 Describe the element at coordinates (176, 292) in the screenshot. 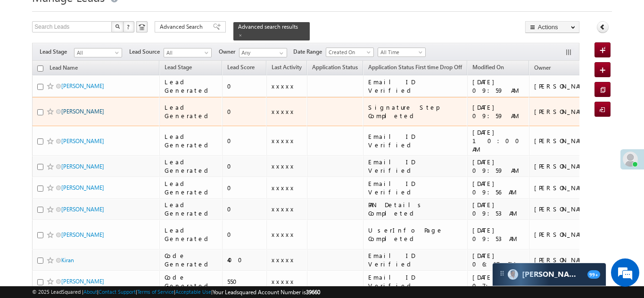

I see `span: © 2025 LeadSquared | | | | |` at that location.